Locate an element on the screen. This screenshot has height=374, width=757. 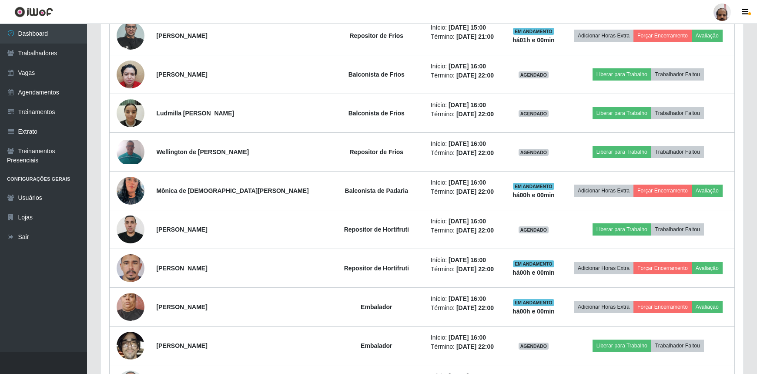
strong: há 01 h e 00 min is located at coordinates (534, 40).